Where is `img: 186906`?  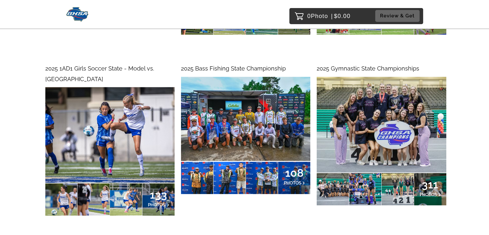
img: 186906 is located at coordinates (110, 135).